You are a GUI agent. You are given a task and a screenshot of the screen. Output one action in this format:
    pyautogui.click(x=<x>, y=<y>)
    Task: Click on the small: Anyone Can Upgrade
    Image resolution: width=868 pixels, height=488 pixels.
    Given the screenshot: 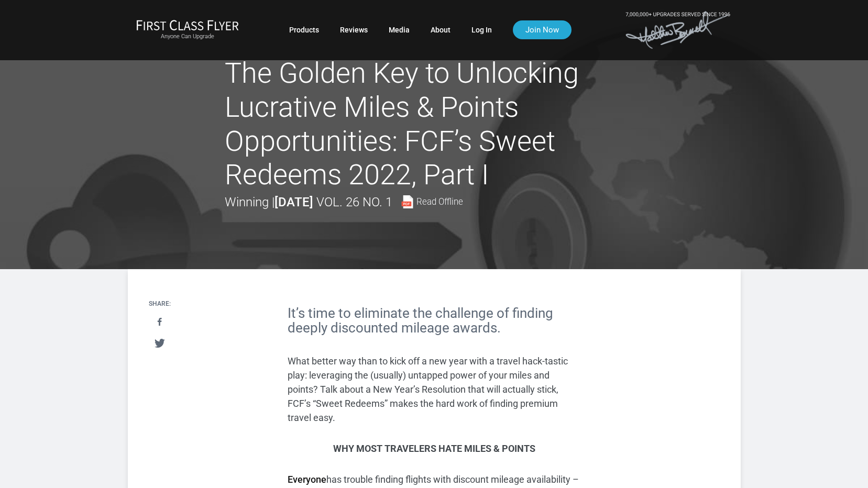 What is the action you would take?
    pyautogui.click(x=188, y=36)
    